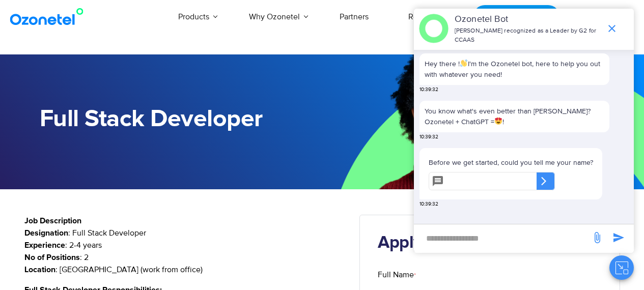  What do you see at coordinates (45, 246) in the screenshot?
I see `strong: Experience` at bounding box center [45, 246].